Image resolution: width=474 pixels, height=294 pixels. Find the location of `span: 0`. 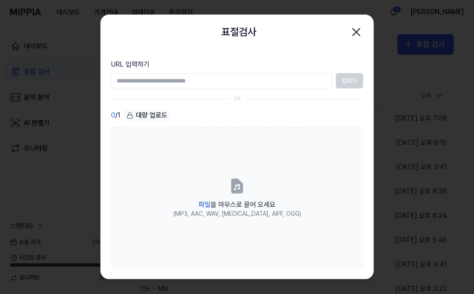

span: 0 is located at coordinates (113, 116).